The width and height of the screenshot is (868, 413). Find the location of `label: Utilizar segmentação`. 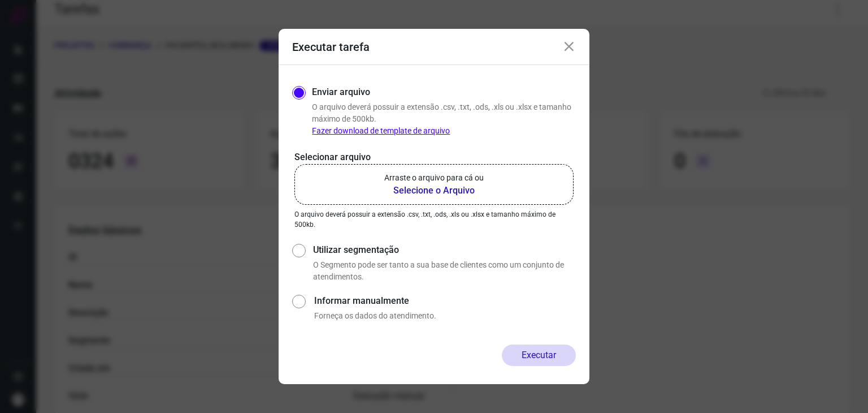

label: Utilizar segmentação is located at coordinates (444, 250).